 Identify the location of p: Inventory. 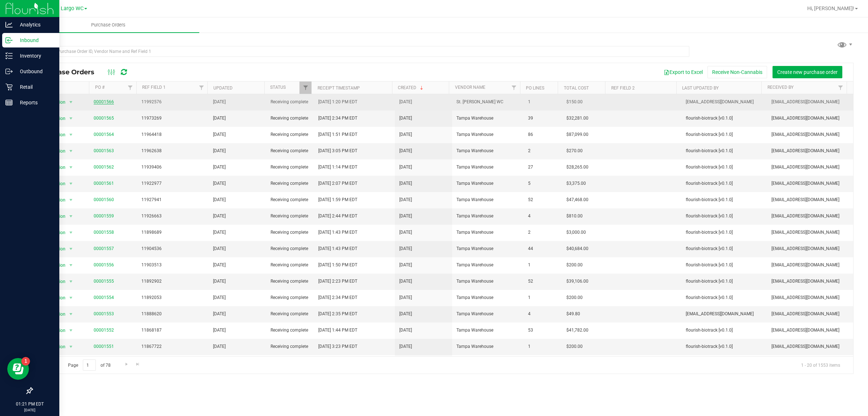
(34, 56).